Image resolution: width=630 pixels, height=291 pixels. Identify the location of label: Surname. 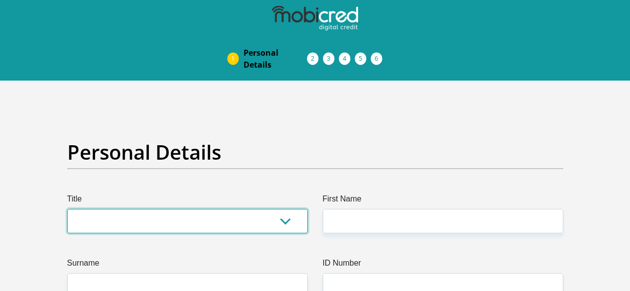
(187, 265).